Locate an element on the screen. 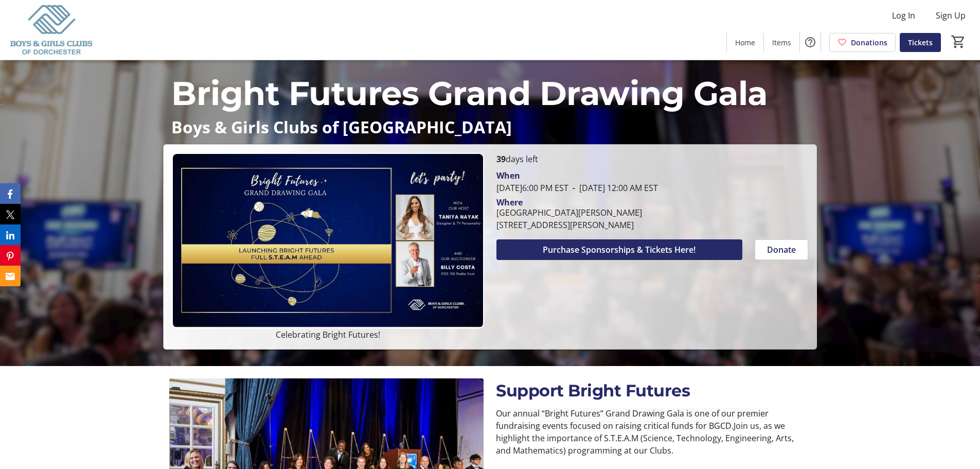 This screenshot has width=980, height=469. button: Cart is located at coordinates (959, 41).